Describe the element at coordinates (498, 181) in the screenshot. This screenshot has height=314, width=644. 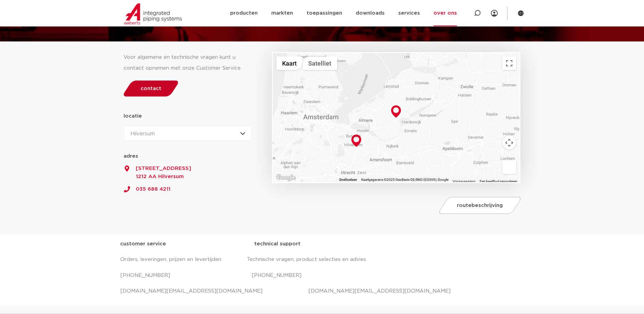
I see `a: Een kaartfout rapporteren` at that location.